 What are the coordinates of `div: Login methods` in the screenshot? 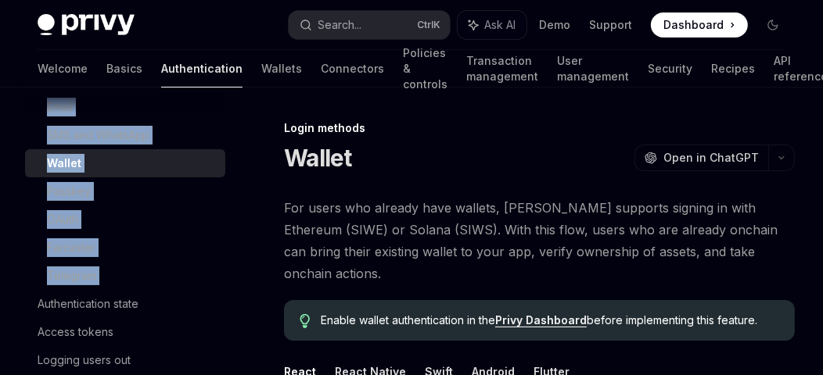 It's located at (539, 128).